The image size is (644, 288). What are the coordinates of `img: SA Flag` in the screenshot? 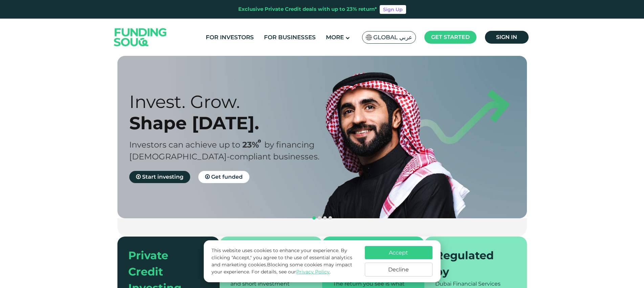 It's located at (369, 37).